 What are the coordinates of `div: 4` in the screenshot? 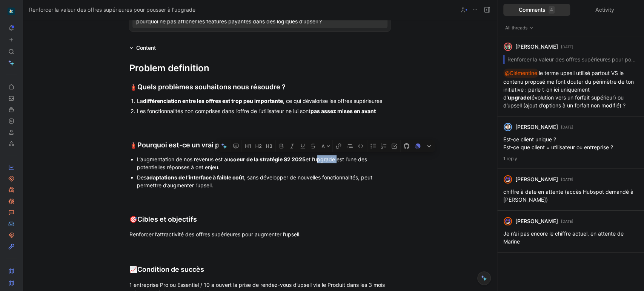 It's located at (551, 10).